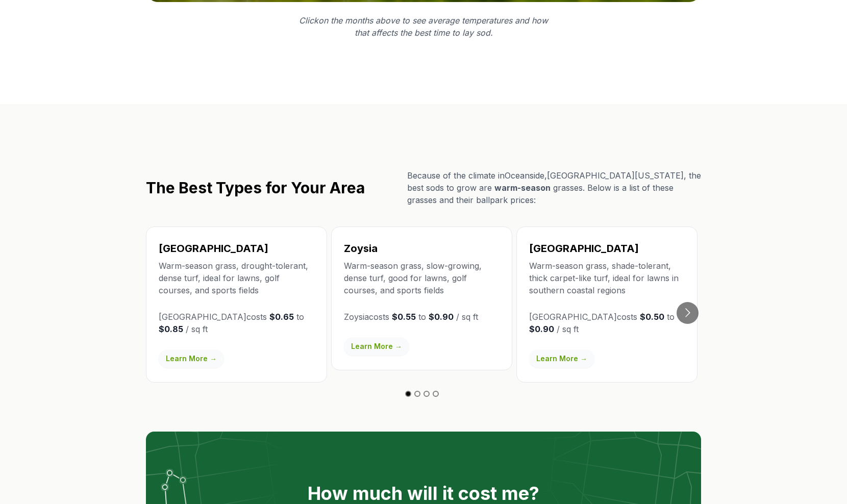 This screenshot has width=847, height=504. I want to click on strong: $0.50, so click(652, 316).